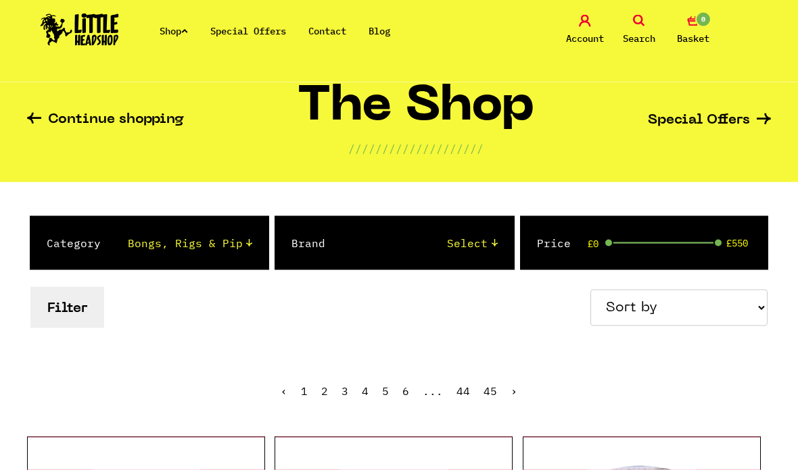 Image resolution: width=798 pixels, height=470 pixels. Describe the element at coordinates (463, 391) in the screenshot. I see `a: 44` at that location.